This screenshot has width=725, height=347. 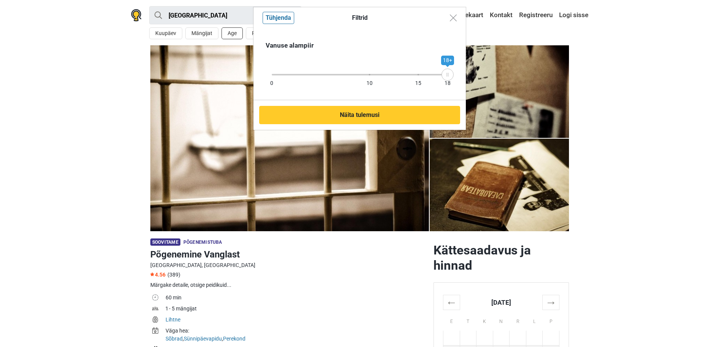 I want to click on button: Close modal, so click(x=453, y=18).